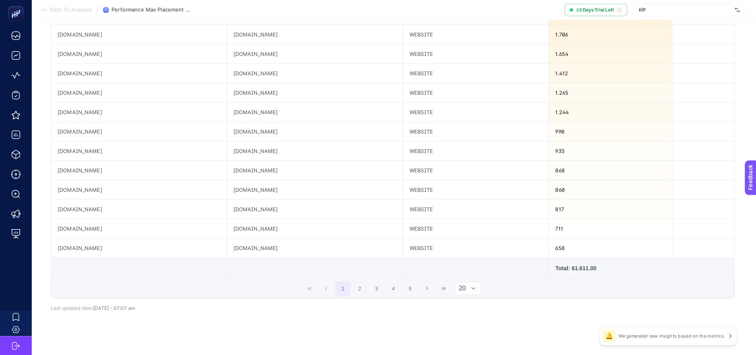 The height and width of the screenshot is (355, 756). Describe the element at coordinates (343, 289) in the screenshot. I see `button: 1` at that location.